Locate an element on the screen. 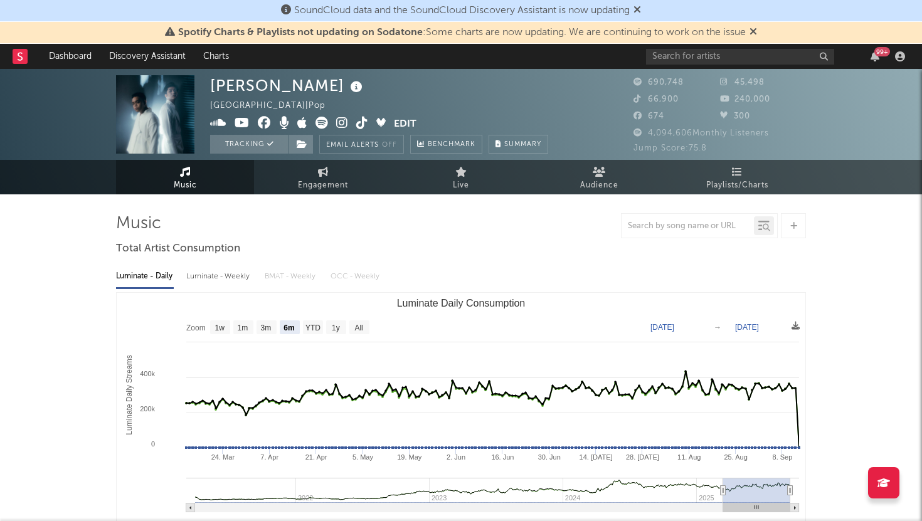  span: 674 is located at coordinates (648, 116).